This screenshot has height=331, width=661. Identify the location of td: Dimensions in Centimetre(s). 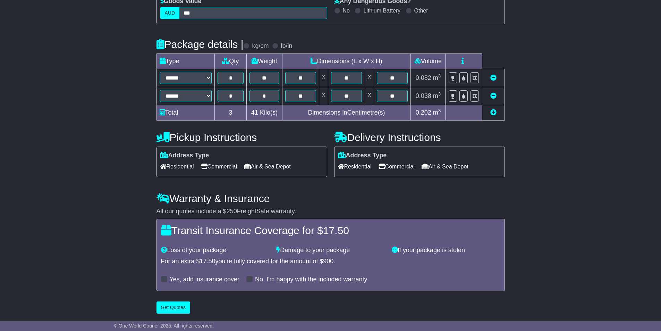
(346, 113).